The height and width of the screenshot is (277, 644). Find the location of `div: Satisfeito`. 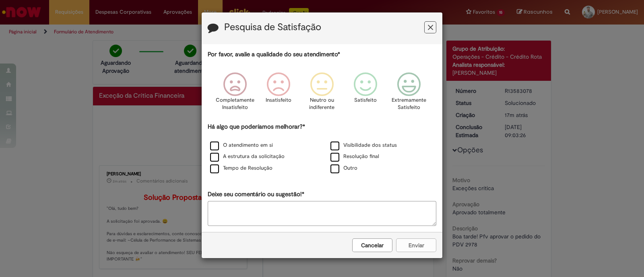

div: Satisfeito is located at coordinates (365, 94).